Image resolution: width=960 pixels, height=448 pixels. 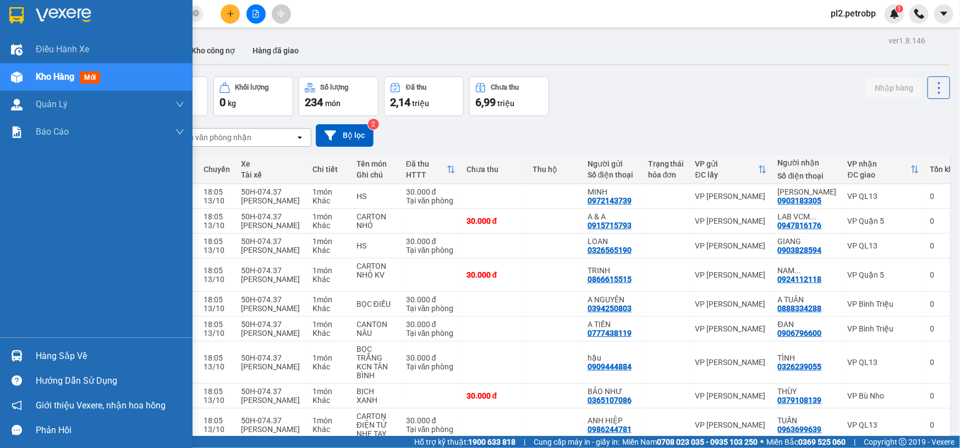 What do you see at coordinates (727, 164) in the screenshot?
I see `div: VP gửi` at bounding box center [727, 164].